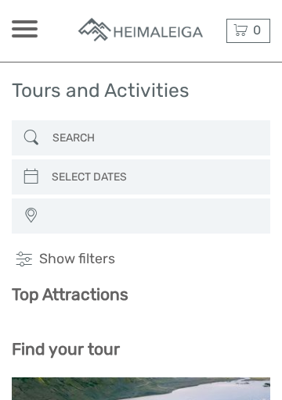 Image resolution: width=282 pixels, height=400 pixels. I want to click on input: SEARCH, so click(154, 138).